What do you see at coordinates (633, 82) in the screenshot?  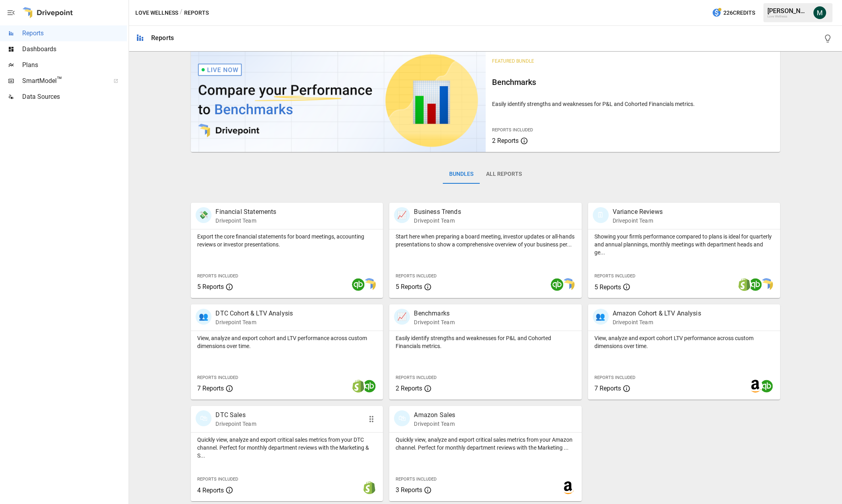 I see `h6: Benchmarks` at bounding box center [633, 82].